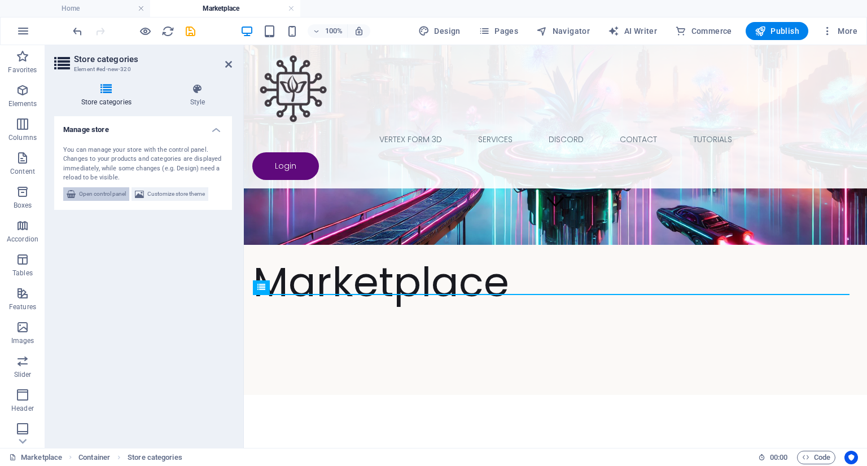 This screenshot has width=867, height=466. What do you see at coordinates (840, 31) in the screenshot?
I see `span: More` at bounding box center [840, 31].